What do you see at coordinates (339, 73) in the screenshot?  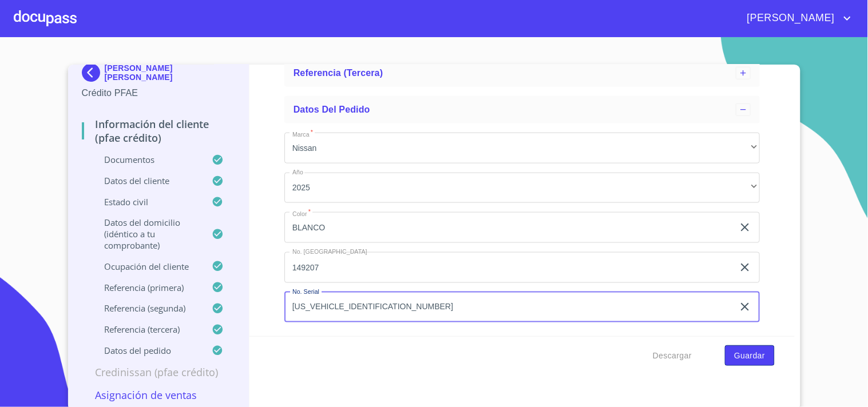 I see `span: Referencia (tercera)` at bounding box center [339, 73].